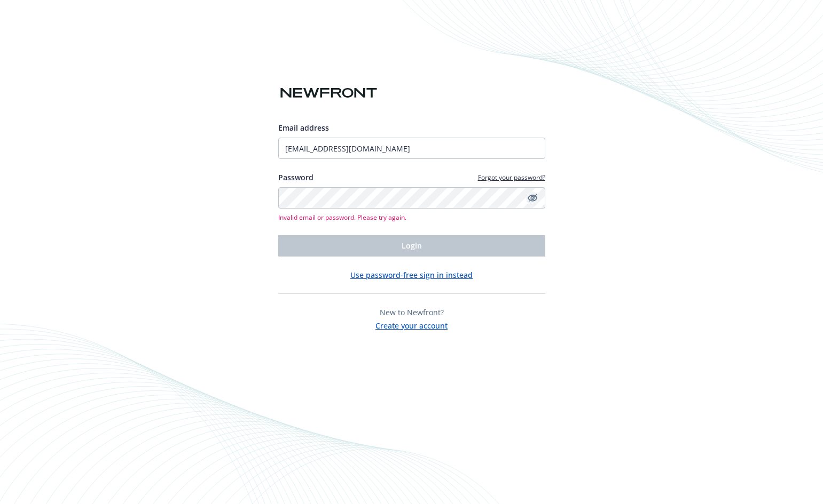 The height and width of the screenshot is (504, 823). Describe the element at coordinates (532, 198) in the screenshot. I see `a: Hide password` at that location.